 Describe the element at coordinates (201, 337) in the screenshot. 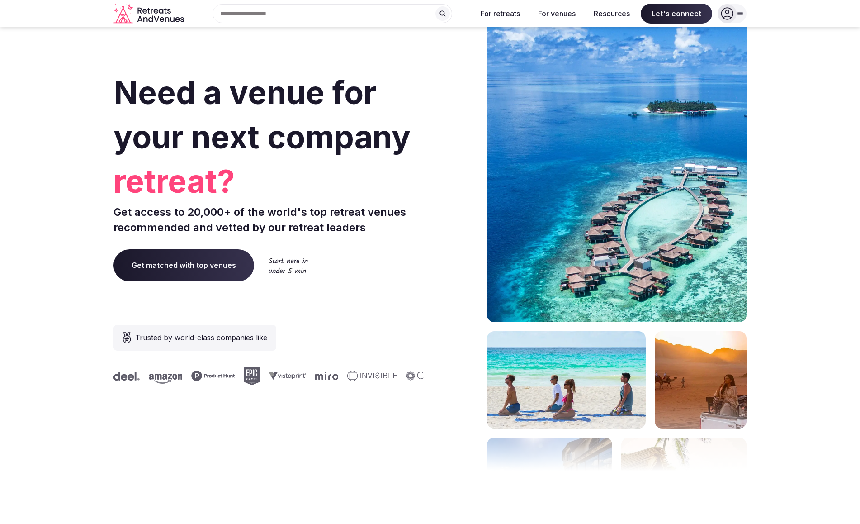

I see `span: Trusted by world-class companies like` at that location.